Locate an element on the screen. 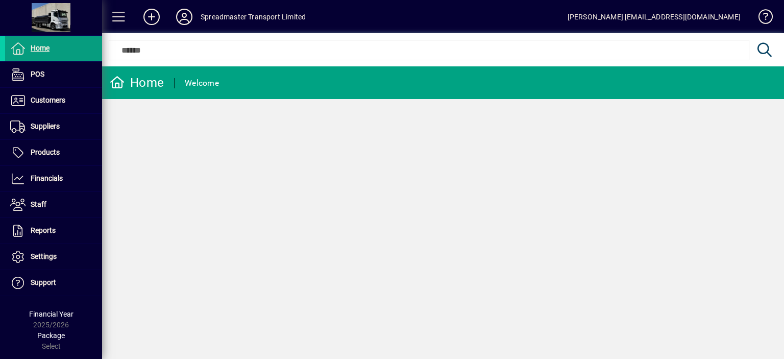 This screenshot has height=359, width=784. span: Financial Year is located at coordinates (51, 314).